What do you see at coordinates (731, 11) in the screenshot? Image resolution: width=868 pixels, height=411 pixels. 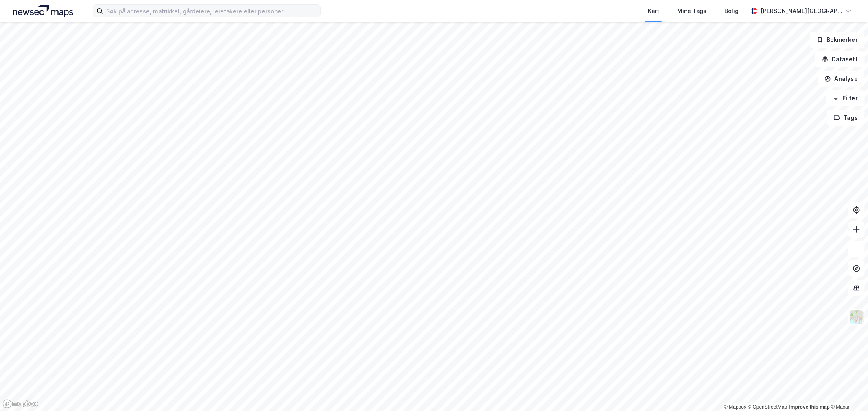 I see `div: Bolig` at bounding box center [731, 11].